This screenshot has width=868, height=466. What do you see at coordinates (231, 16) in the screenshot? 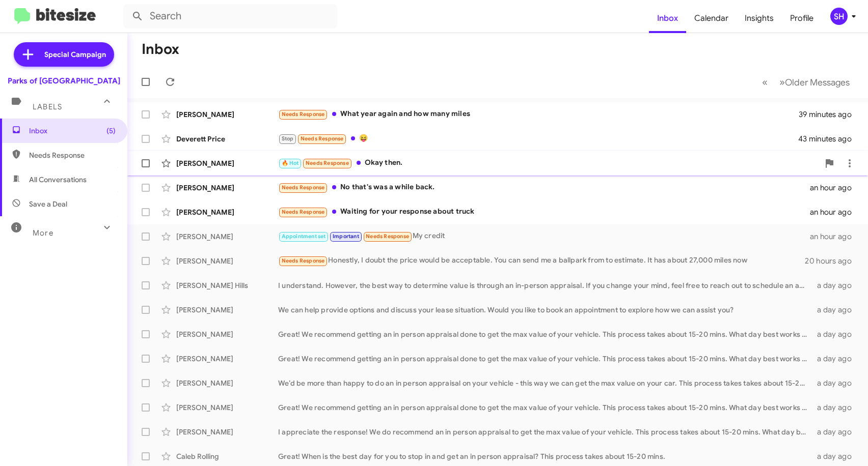
I see `input: Search` at bounding box center [231, 16].